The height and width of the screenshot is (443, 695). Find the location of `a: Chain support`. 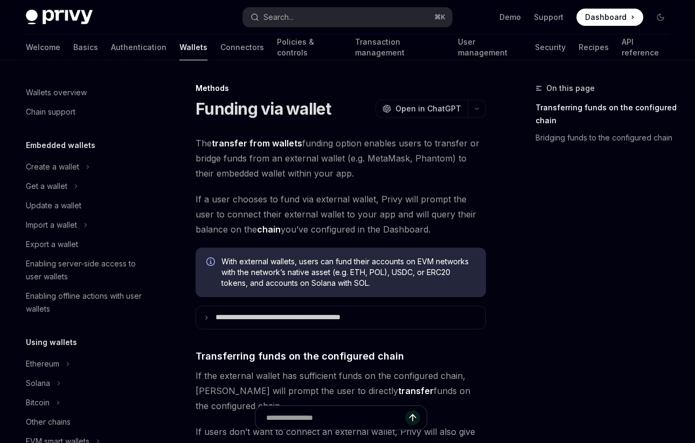

a: Chain support is located at coordinates (86, 112).